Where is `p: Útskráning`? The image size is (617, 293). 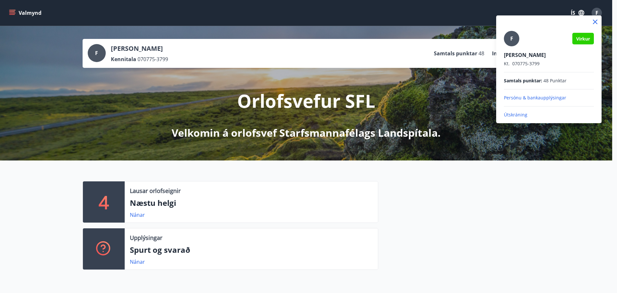 p: Útskráning is located at coordinates (549, 115).